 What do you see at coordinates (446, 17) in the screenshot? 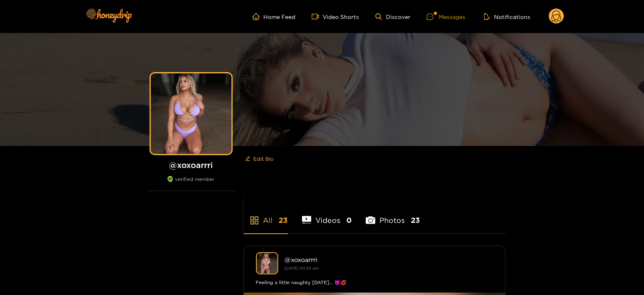
I see `div: Messages` at bounding box center [446, 17].